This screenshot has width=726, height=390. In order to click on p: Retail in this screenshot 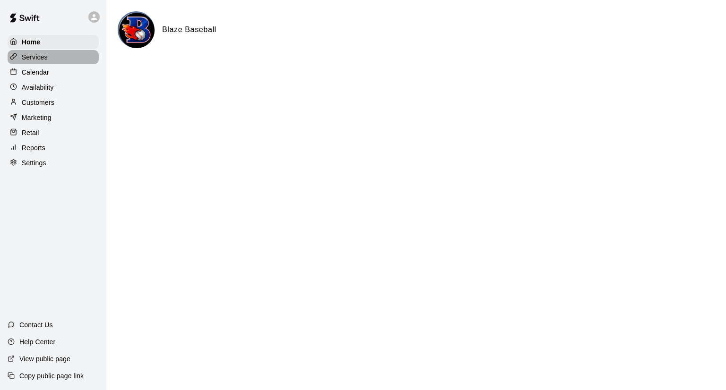, I will do `click(30, 133)`.